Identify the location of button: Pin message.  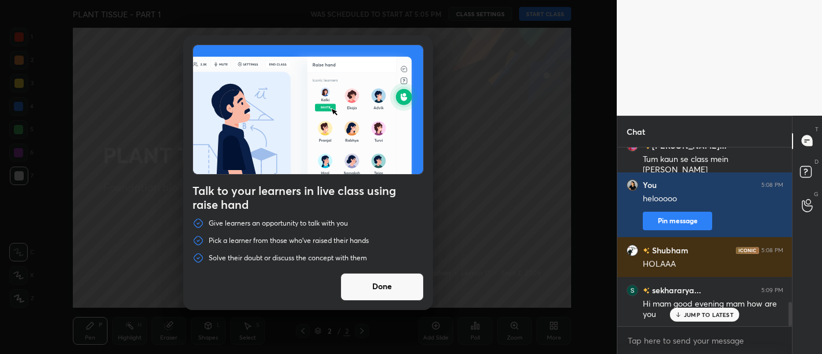
(678, 221).